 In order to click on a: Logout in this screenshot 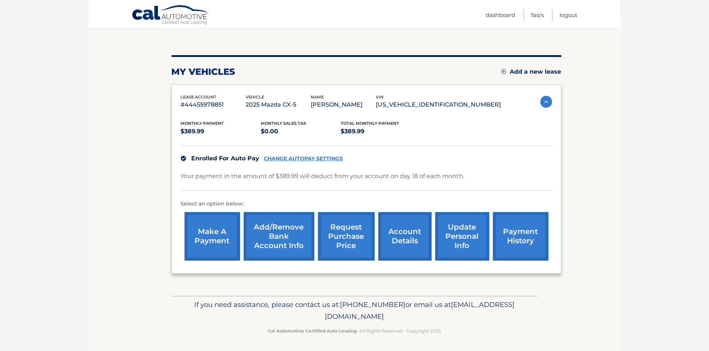, I will do `click(569, 15)`.